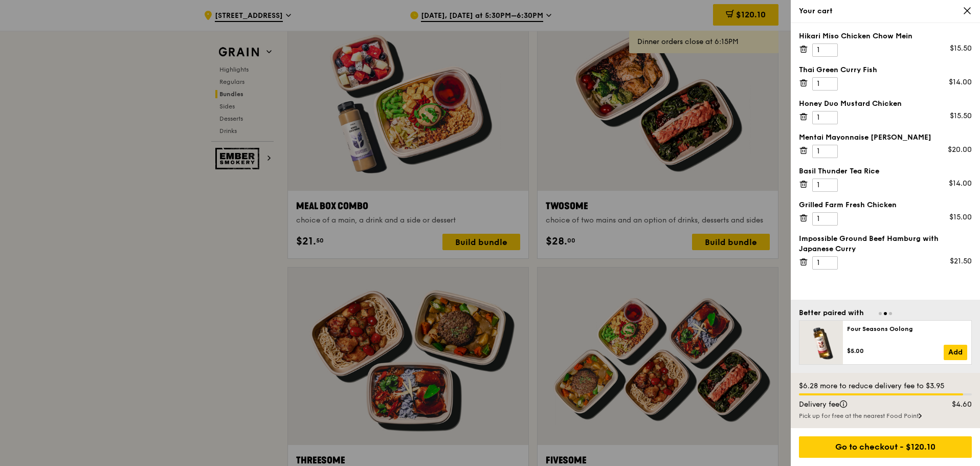  What do you see at coordinates (955, 405) in the screenshot?
I see `div: $4.60` at bounding box center [955, 405].